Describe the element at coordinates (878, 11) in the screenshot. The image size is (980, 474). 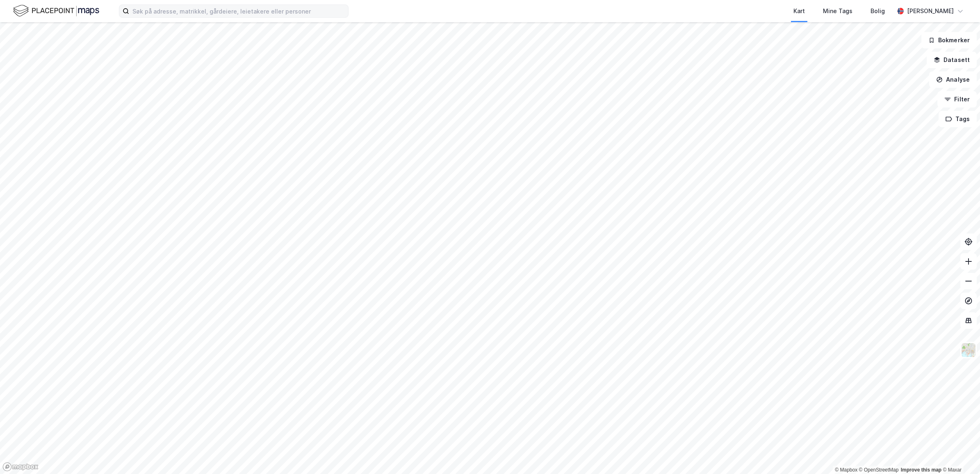
I see `div: Bolig` at that location.